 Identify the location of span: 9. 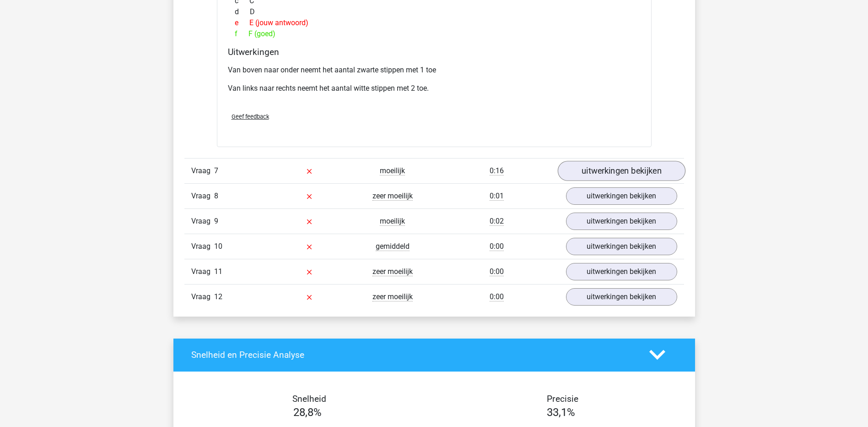
(216, 221).